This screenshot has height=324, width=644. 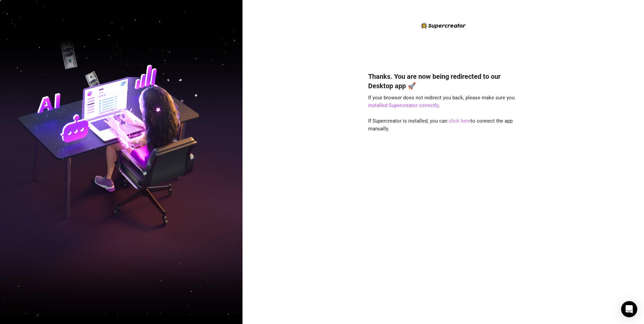 What do you see at coordinates (440, 125) in the screenshot?
I see `span: If Supercreator is installed, you can to connect the app manually.` at bounding box center [440, 125].